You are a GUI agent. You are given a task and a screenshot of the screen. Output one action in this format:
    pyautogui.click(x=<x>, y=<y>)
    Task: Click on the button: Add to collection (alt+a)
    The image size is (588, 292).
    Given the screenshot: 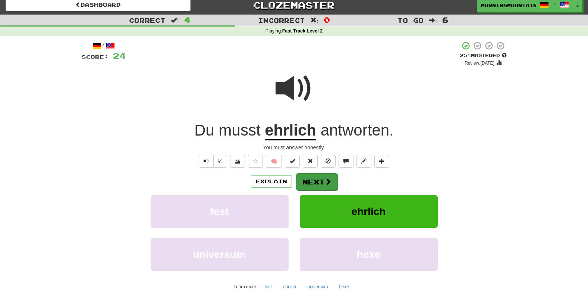 What is the action you would take?
    pyautogui.click(x=382, y=161)
    